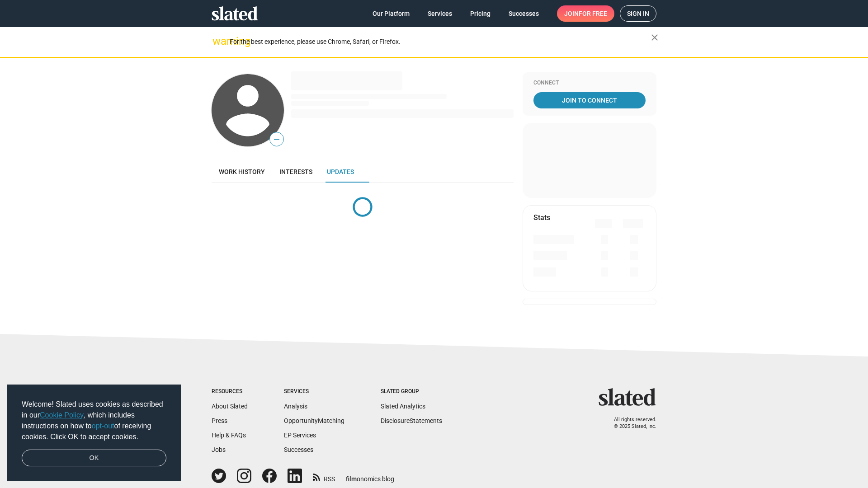  I want to click on div: cookieconsent, so click(94, 433).